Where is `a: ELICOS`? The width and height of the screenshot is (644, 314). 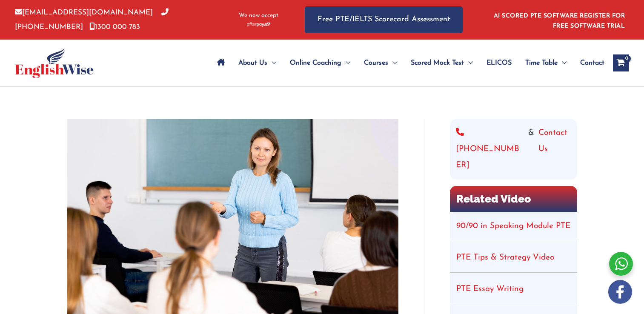
a: ELICOS is located at coordinates (499, 63).